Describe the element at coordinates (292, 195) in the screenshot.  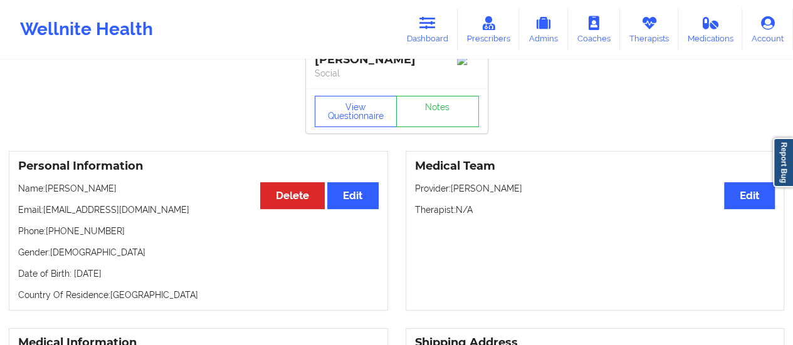
I see `button: Delete` at that location.